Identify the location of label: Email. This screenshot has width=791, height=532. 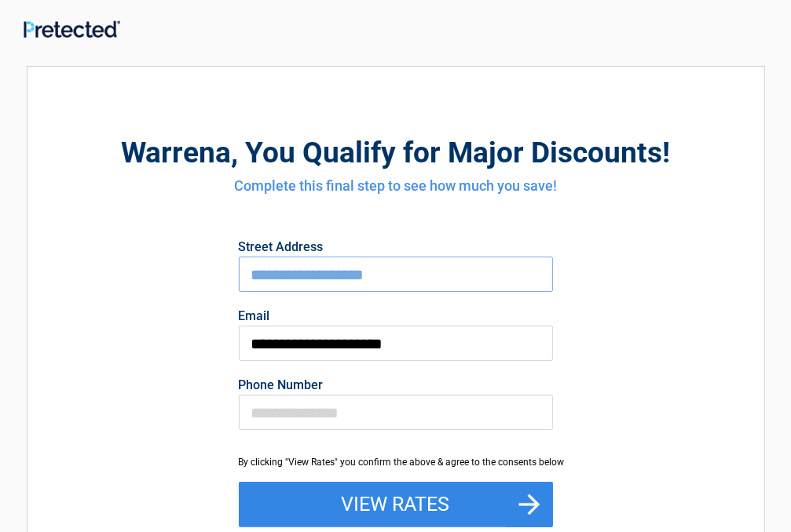
(396, 317).